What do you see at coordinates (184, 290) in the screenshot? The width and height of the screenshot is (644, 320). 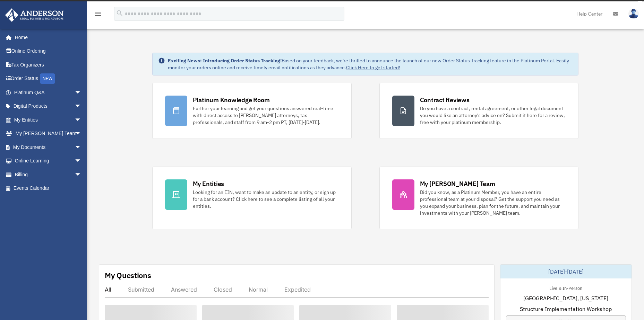 I see `div: Answered` at bounding box center [184, 290].